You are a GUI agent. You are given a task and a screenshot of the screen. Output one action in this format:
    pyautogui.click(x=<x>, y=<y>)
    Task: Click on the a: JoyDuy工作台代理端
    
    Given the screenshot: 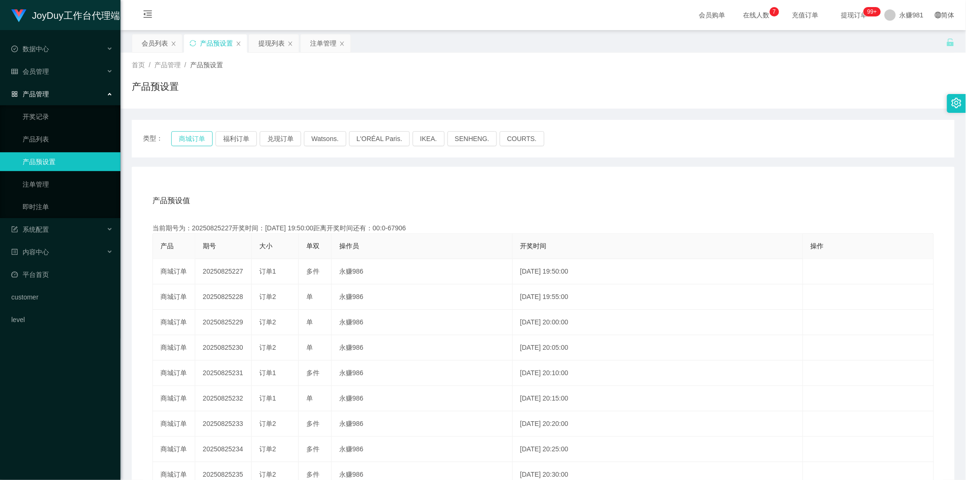 What is the action you would take?
    pyautogui.click(x=65, y=15)
    